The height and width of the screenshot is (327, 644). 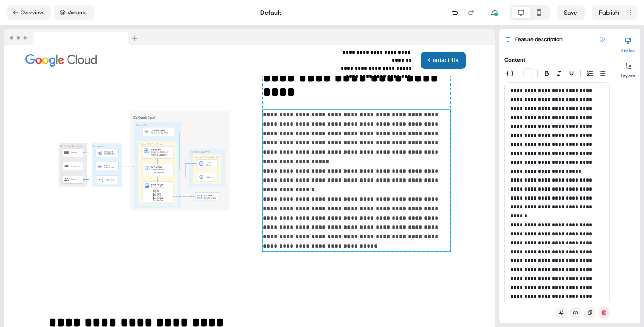 What do you see at coordinates (28, 13) in the screenshot?
I see `button: Overview` at bounding box center [28, 13].